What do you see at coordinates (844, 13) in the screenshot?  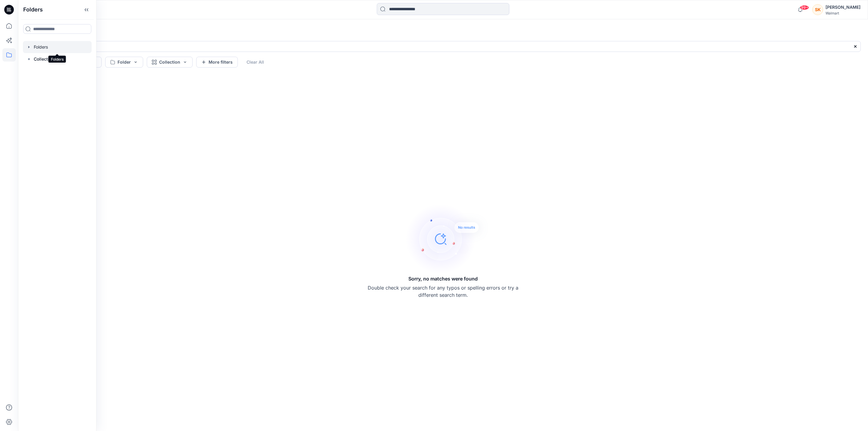 I see `div: Walmart` at bounding box center [844, 13].